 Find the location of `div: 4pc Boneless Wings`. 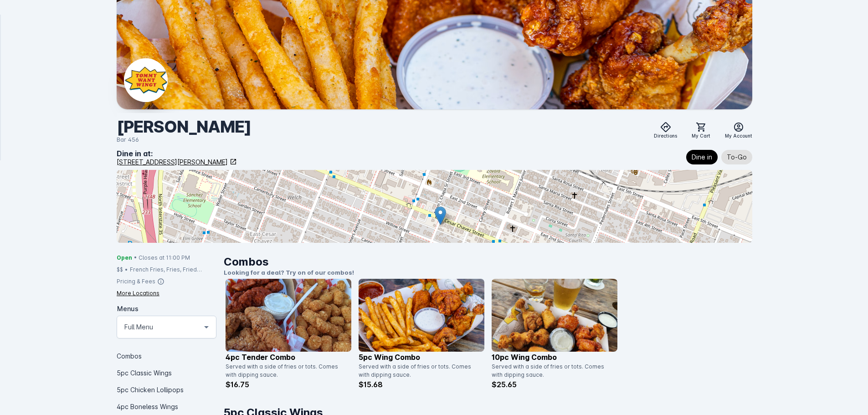

div: 4pc Boneless Wings is located at coordinates (166, 406).